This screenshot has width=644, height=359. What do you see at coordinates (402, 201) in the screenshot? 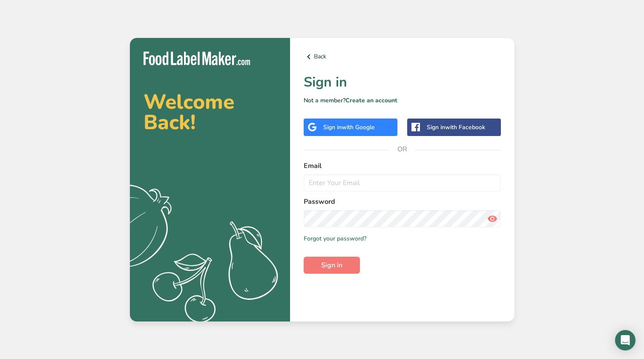
I see `label: Password` at bounding box center [402, 201].